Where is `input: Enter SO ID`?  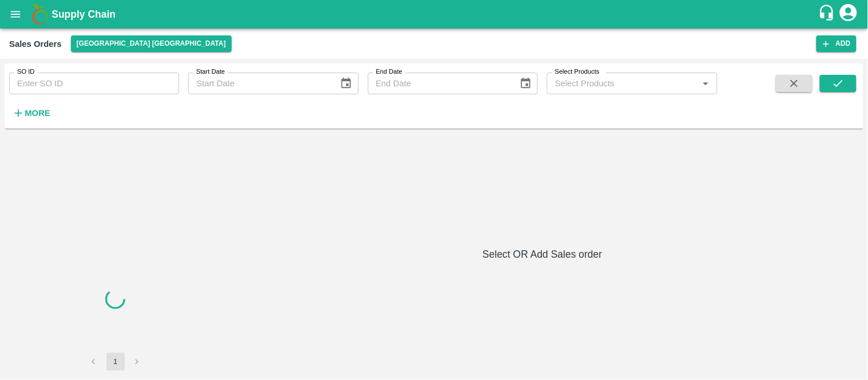 input: Enter SO ID is located at coordinates (94, 83).